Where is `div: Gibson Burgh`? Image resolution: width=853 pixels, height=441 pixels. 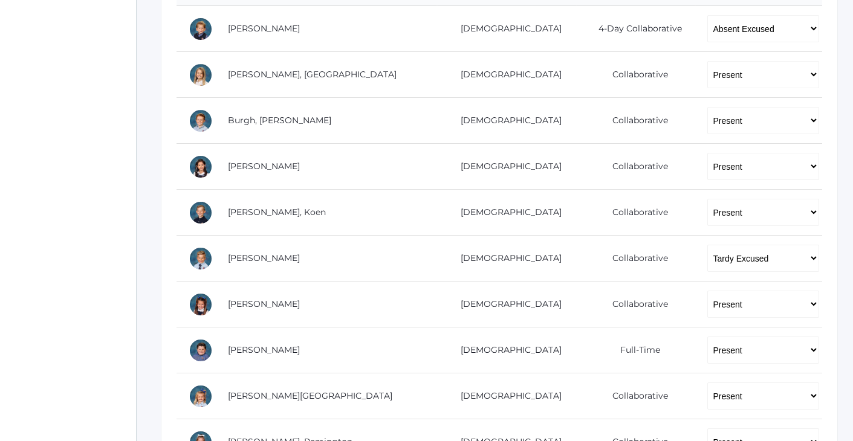 div: Gibson Burgh is located at coordinates (201, 121).